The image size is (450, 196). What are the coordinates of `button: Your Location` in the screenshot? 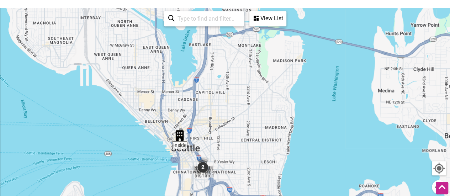 It's located at (439, 168).